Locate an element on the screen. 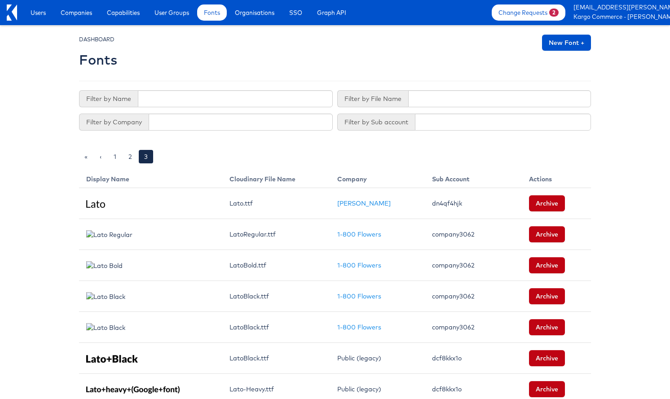 The height and width of the screenshot is (399, 670). td: LatoBold.ttf is located at coordinates (276, 265).